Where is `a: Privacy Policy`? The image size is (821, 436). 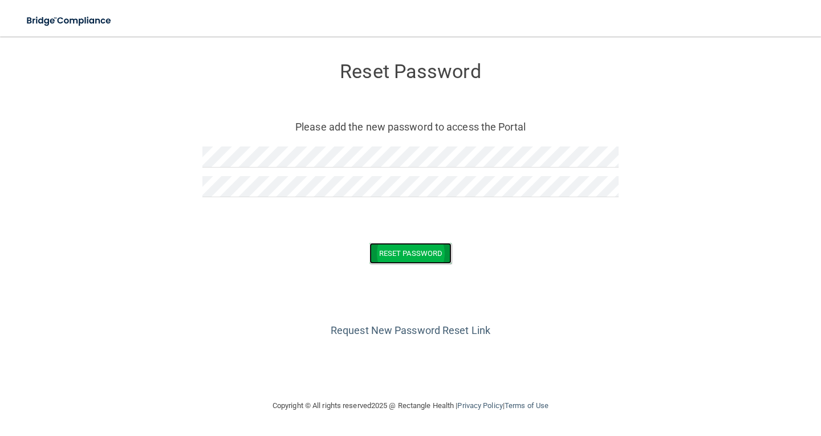
a: Privacy Policy is located at coordinates (479, 405).